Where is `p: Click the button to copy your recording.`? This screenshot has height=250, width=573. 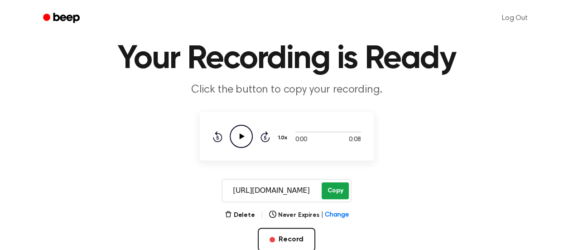
p: Click the button to copy your recording. is located at coordinates (287, 90).